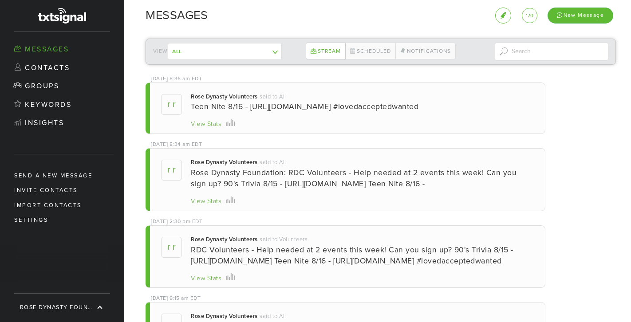 This screenshot has width=631, height=322. What do you see at coordinates (580, 15) in the screenshot?
I see `div: New Message` at bounding box center [580, 15].